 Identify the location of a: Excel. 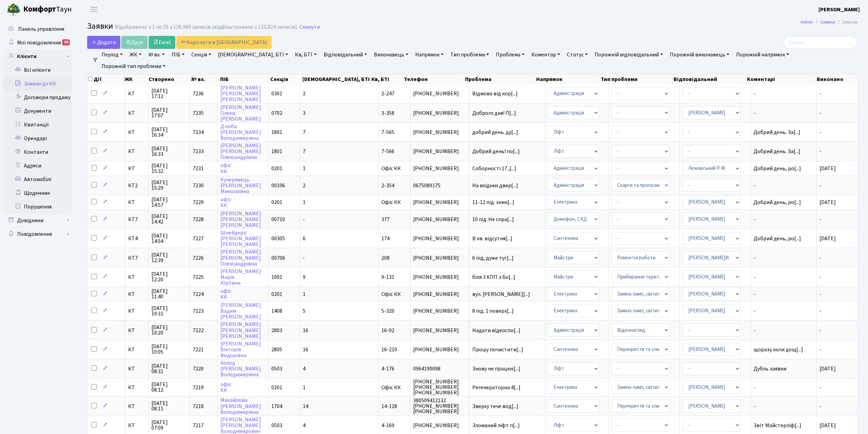
(162, 43).